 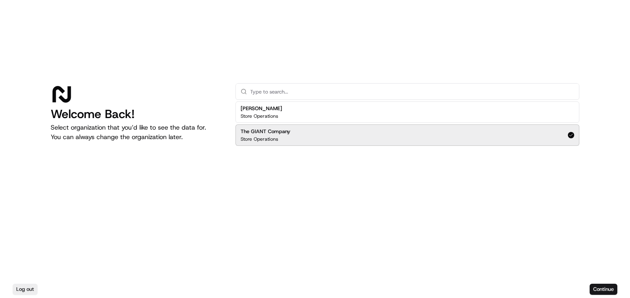 I want to click on button: Log out, so click(x=25, y=289).